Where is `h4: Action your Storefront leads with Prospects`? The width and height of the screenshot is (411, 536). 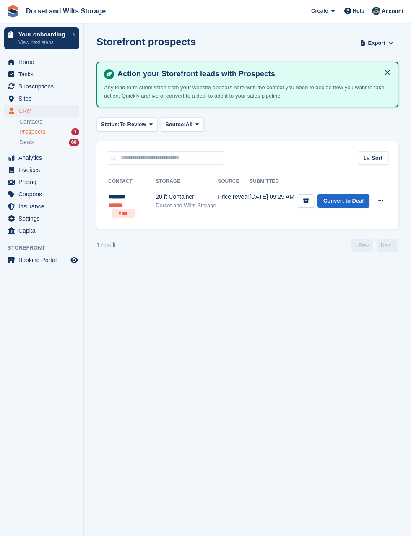 h4: Action your Storefront leads with Prospects is located at coordinates (253, 74).